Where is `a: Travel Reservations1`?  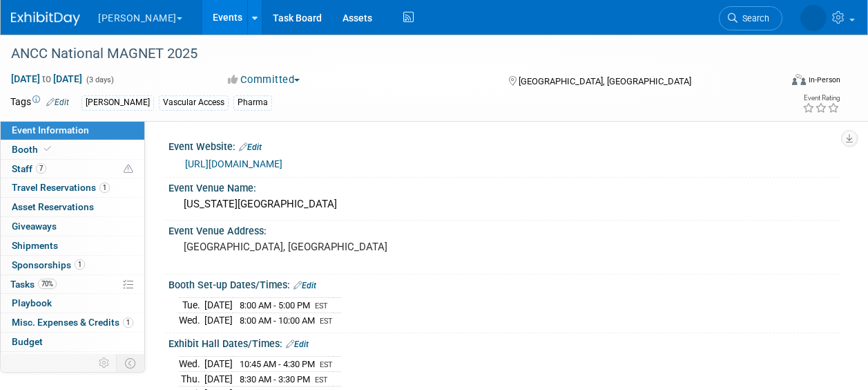 a: Travel Reservations1 is located at coordinates (73, 187).